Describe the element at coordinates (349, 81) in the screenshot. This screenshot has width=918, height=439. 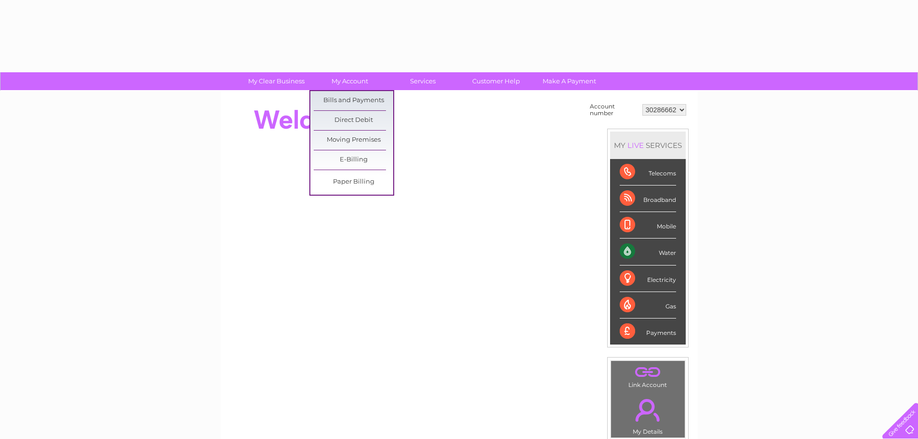
I see `a: My Account` at that location.